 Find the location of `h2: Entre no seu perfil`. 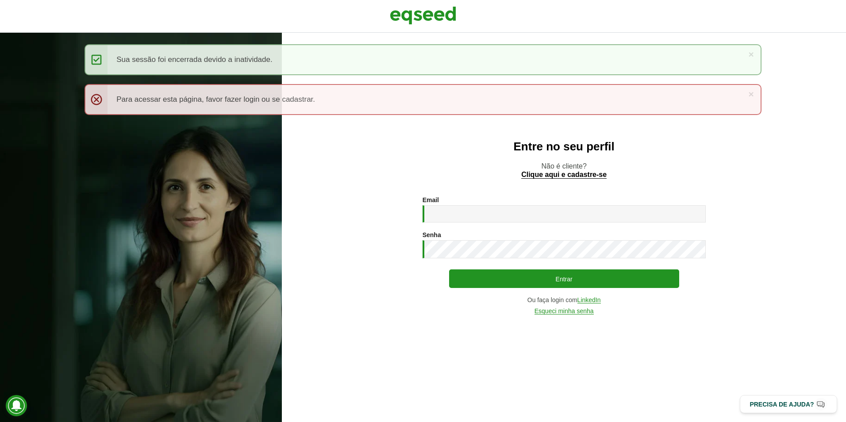

h2: Entre no seu perfil is located at coordinates (564, 146).